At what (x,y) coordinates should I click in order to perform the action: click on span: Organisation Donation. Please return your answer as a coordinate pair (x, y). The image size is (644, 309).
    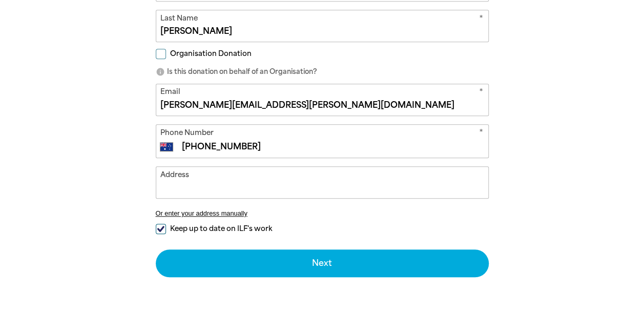
    Looking at the image, I should click on (210, 54).